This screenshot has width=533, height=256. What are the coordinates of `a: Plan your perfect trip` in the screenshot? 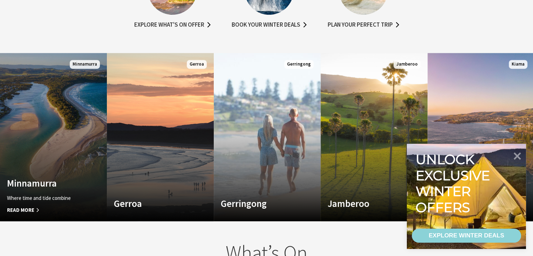 It's located at (363, 25).